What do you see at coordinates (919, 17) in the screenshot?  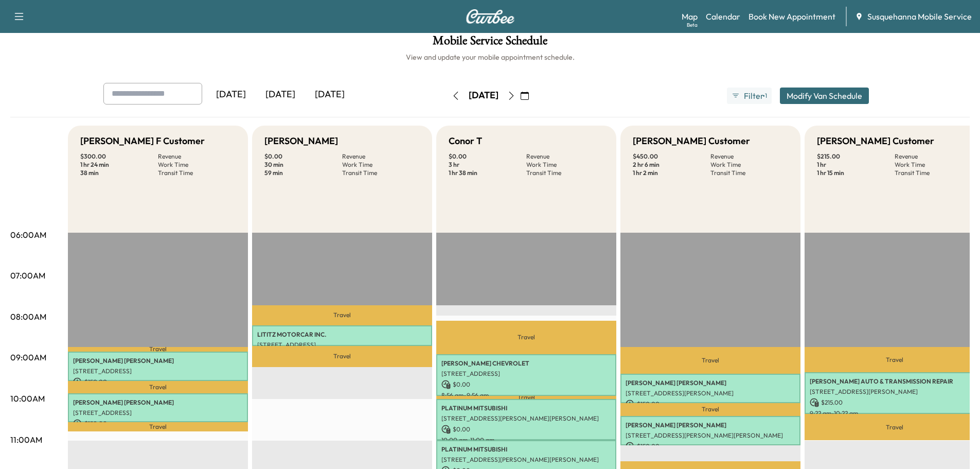 I see `span: Susquehanna Mobile Service` at bounding box center [919, 17].